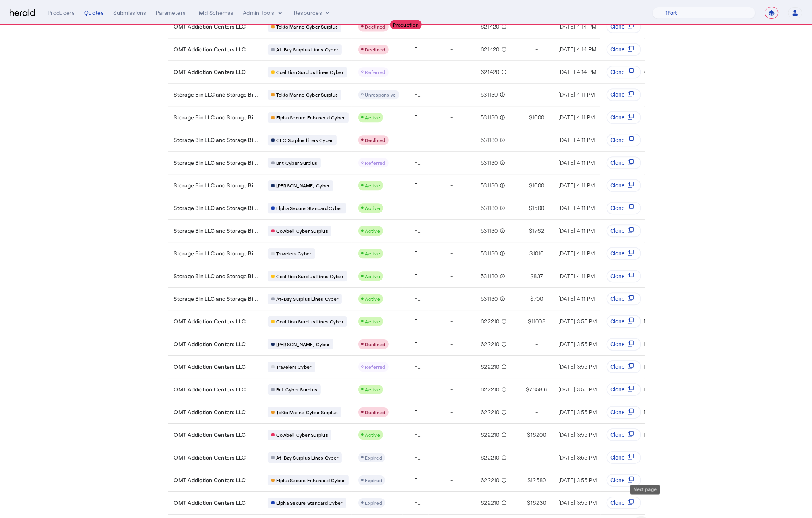  I want to click on button: Resources dropdown menu, so click(313, 13).